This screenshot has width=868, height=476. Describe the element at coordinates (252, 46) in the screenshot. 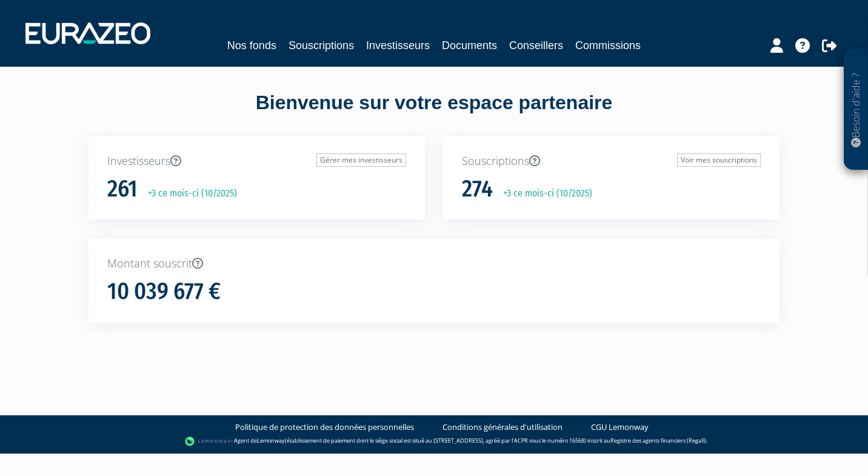

I see `a: Nos fonds` at that location.